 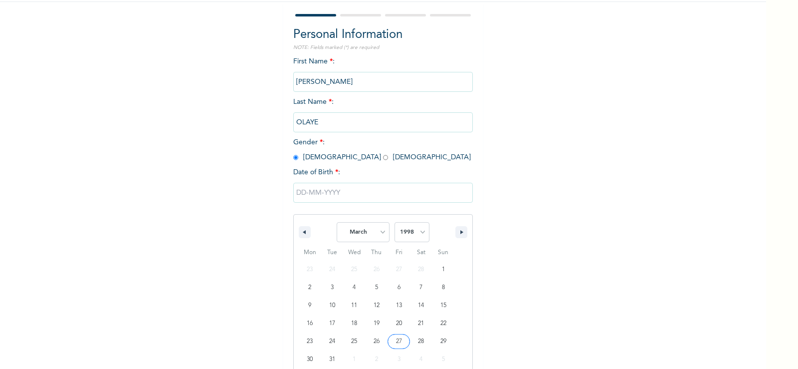 What do you see at coordinates (399, 287) in the screenshot?
I see `span: 6` at bounding box center [399, 287].